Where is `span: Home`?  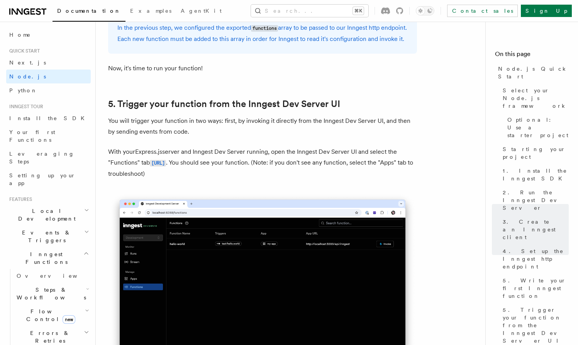
span: Home is located at coordinates (20, 35).